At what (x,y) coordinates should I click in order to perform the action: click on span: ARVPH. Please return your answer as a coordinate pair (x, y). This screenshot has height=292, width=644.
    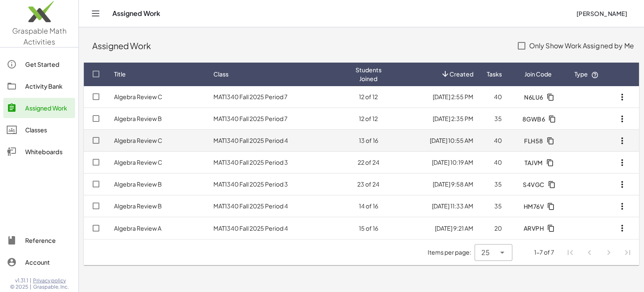
    Looking at the image, I should click on (533, 228).